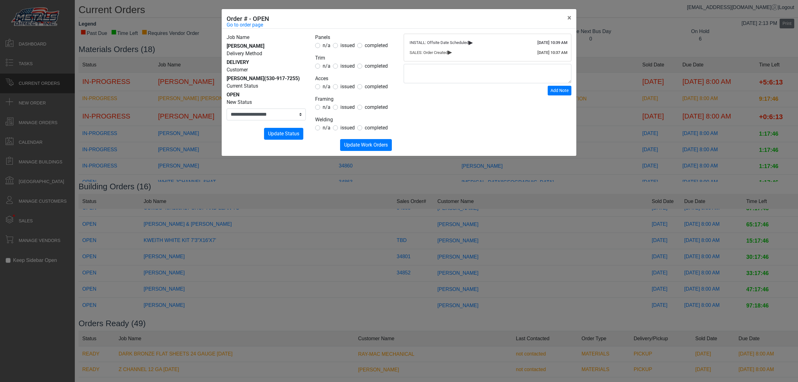 This screenshot has height=382, width=798. I want to click on a: Go to order page, so click(245, 25).